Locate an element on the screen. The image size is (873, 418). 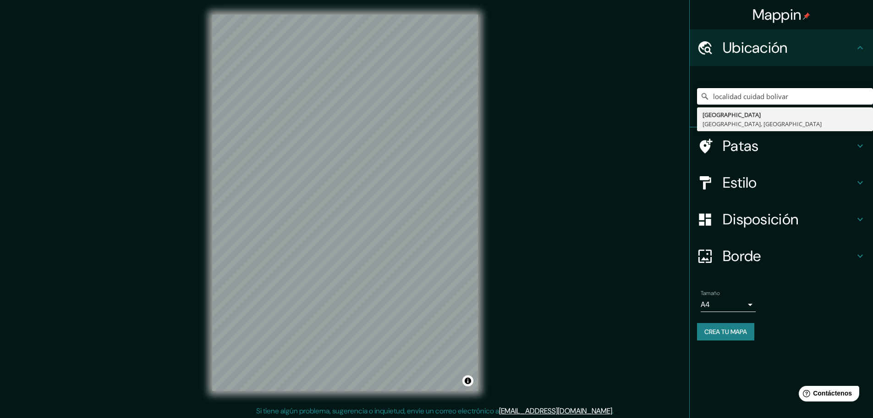
font: Patas is located at coordinates (741, 146).